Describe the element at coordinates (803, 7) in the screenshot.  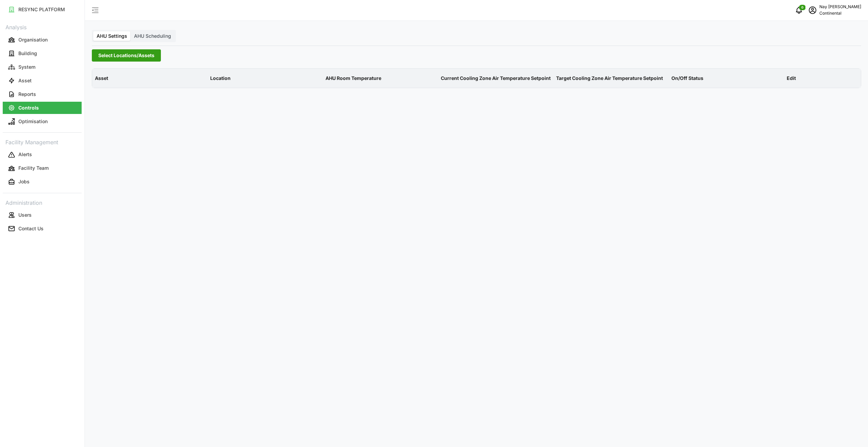
I see `span: 0` at that location.